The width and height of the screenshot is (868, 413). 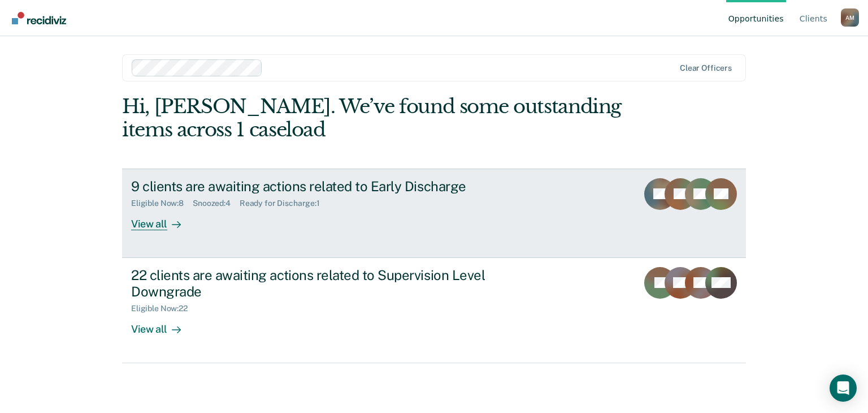 I want to click on div: Eligible Now : 22, so click(x=164, y=308).